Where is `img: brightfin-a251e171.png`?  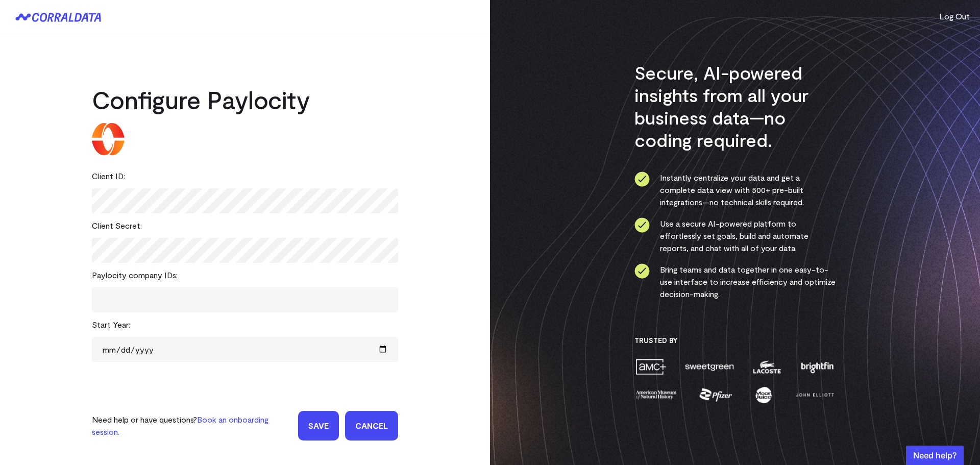 img: brightfin-a251e171.png is located at coordinates (817, 367).